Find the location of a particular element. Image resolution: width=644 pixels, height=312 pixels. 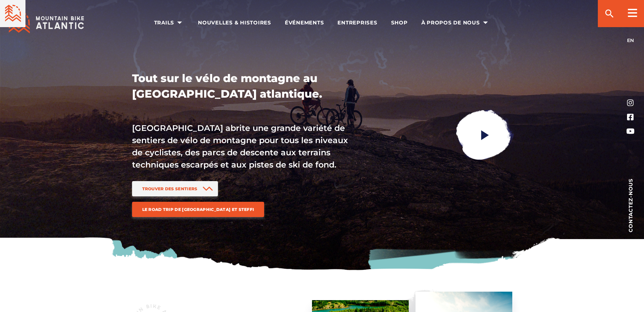

span: Trouver des sentiers is located at coordinates (170, 188).